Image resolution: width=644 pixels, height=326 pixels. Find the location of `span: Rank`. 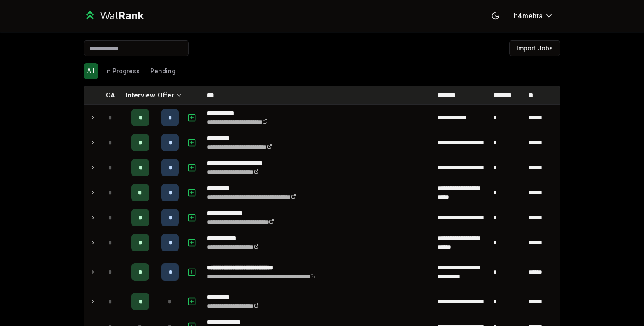

span: Rank is located at coordinates (131, 15).